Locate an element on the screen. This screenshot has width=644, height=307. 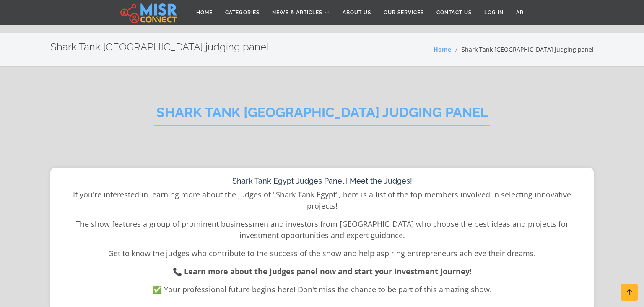
a: Categories is located at coordinates (242, 12).